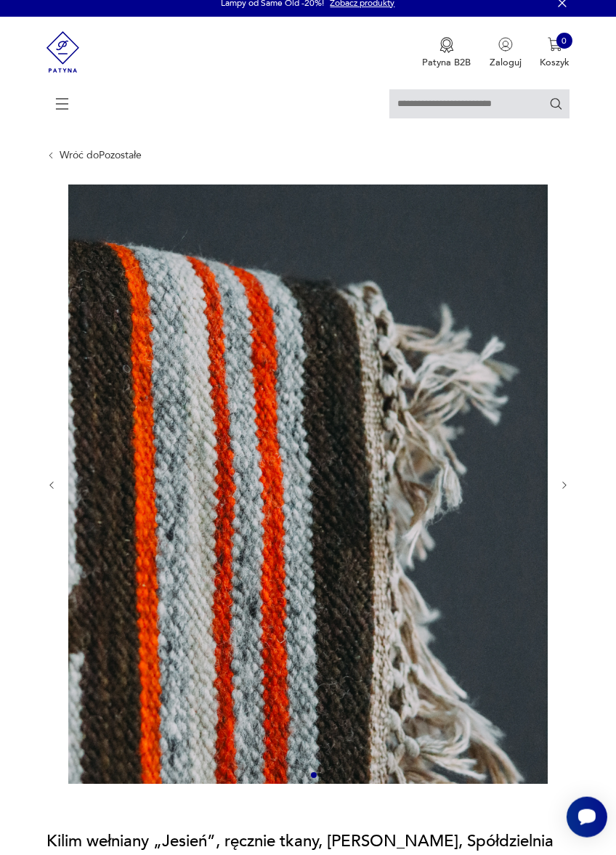 This screenshot has height=855, width=616. Describe the element at coordinates (564, 40) in the screenshot. I see `div: 0` at that location.